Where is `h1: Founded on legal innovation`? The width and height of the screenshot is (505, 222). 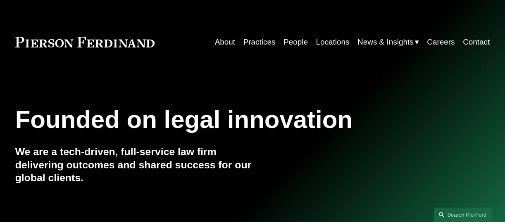
h1: Founded on legal innovation is located at coordinates (213, 120).